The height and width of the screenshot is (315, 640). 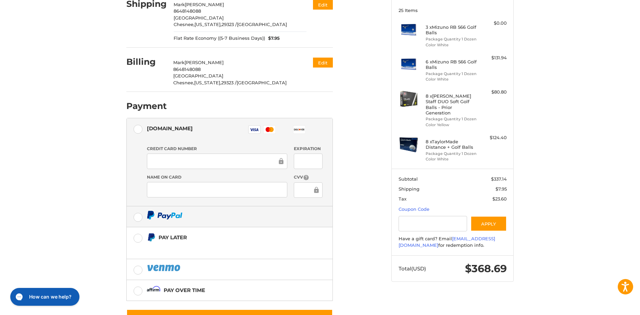 What do you see at coordinates (500, 199) in the screenshot?
I see `span: $23.60` at bounding box center [500, 199].